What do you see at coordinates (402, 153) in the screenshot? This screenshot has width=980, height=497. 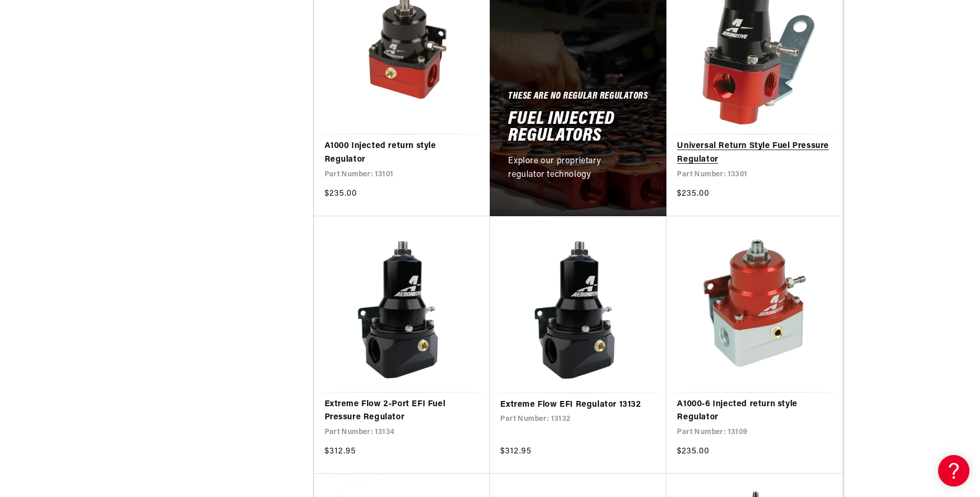 I see `a: A1000 Injected return style Regulator` at bounding box center [402, 153].